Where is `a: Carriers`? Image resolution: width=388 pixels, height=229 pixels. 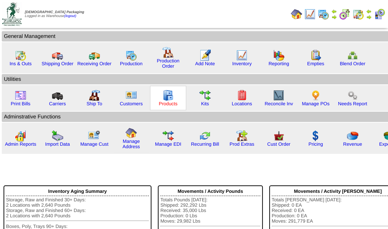
a: Carriers is located at coordinates (57, 104).